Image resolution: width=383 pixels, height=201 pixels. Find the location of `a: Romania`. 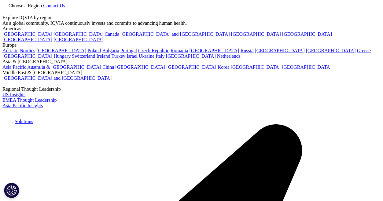

a: Romania is located at coordinates (179, 50).